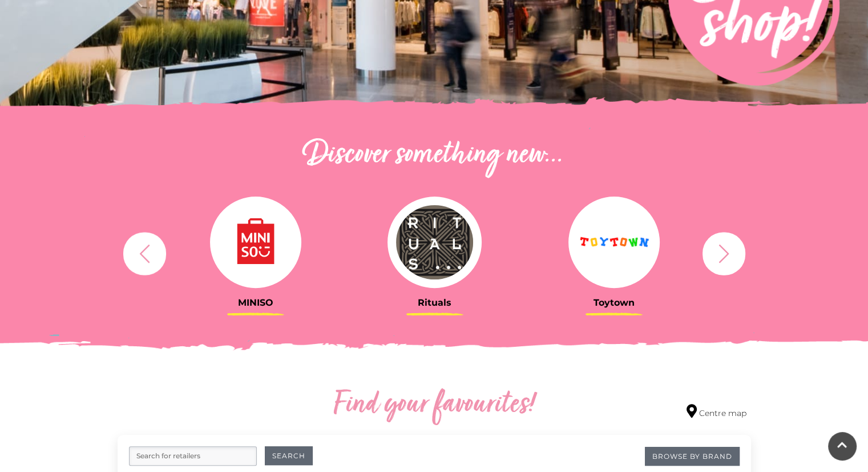  What do you see at coordinates (193, 455) in the screenshot?
I see `input: Search for retailers` at bounding box center [193, 455].